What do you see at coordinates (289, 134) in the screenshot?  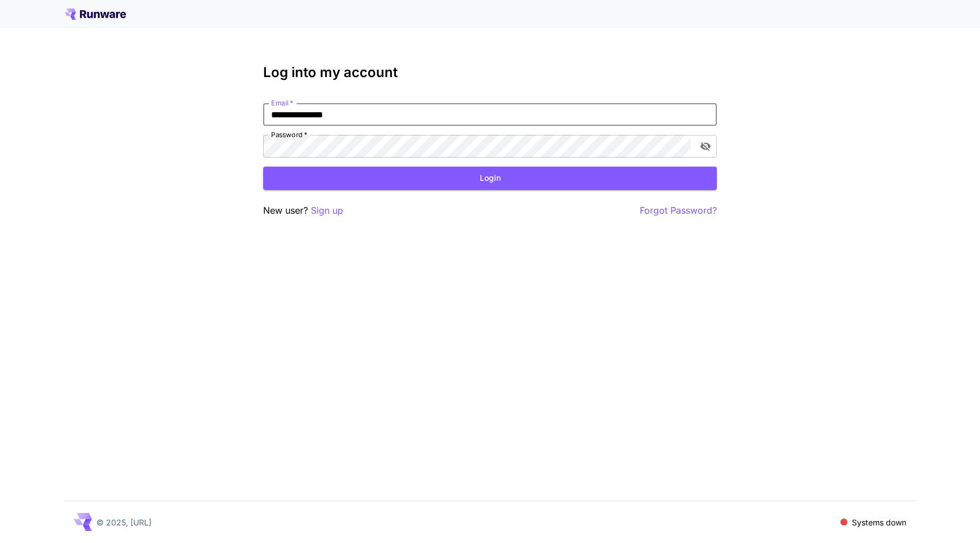 I see `label: Password` at bounding box center [289, 134].